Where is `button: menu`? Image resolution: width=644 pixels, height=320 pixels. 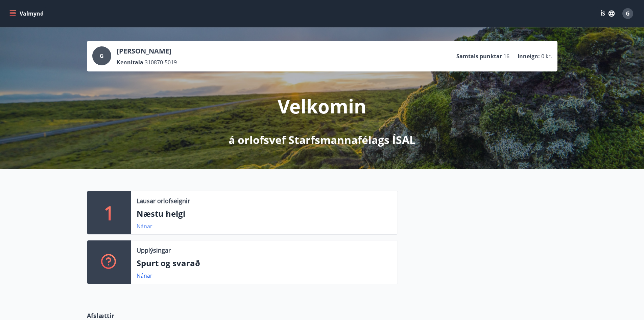
button: menu is located at coordinates (27, 14).